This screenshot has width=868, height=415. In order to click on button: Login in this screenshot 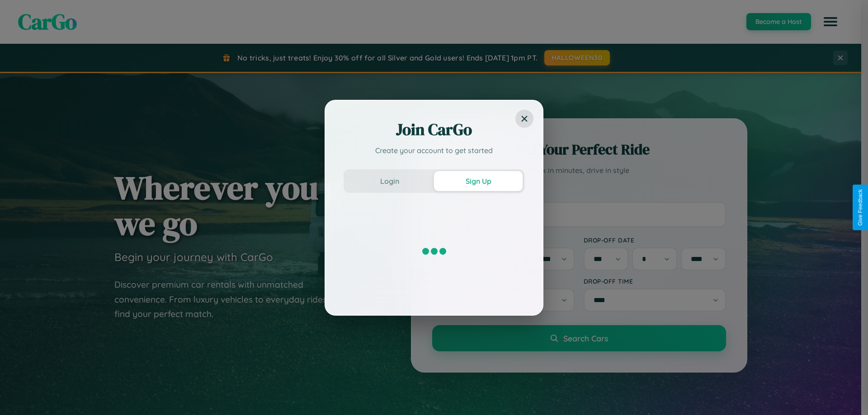, I will do `click(390, 181)`.